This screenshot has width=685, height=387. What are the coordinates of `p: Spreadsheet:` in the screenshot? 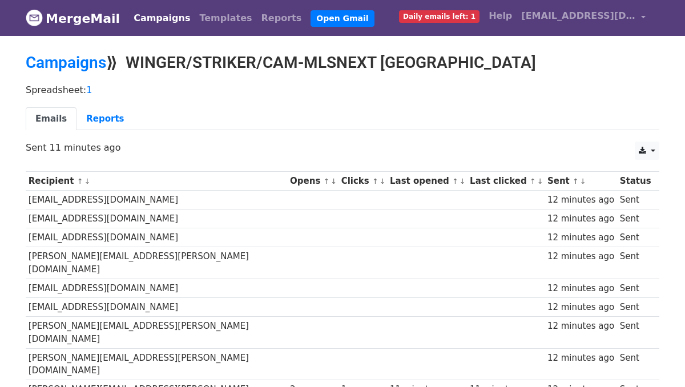 It's located at (342, 90).